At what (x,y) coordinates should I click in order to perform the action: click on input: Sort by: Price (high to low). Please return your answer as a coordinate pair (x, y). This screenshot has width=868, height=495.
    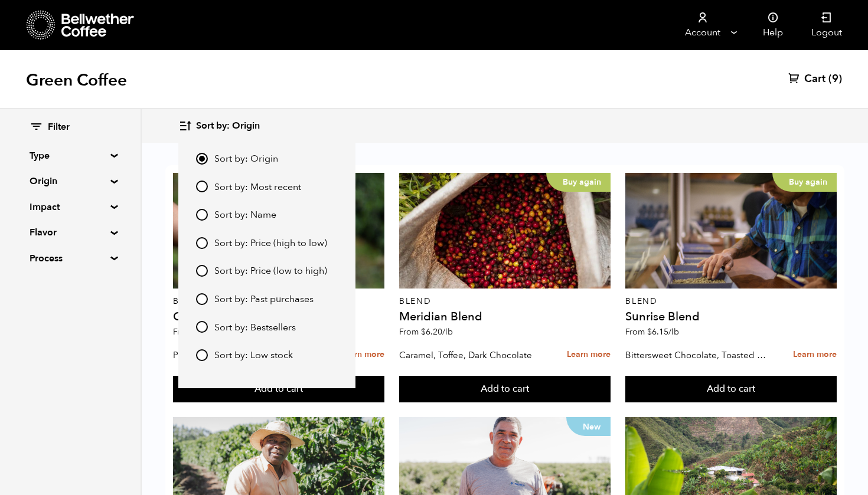
    Looking at the image, I should click on (202, 243).